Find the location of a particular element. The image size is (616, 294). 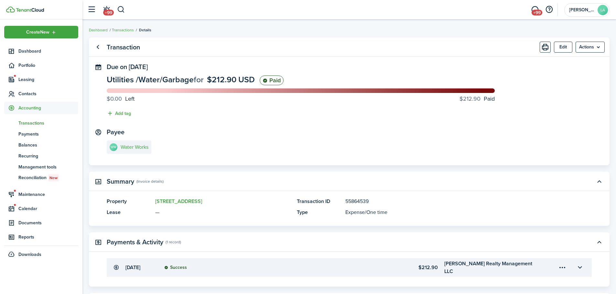

a: Notifications is located at coordinates (106, 10).